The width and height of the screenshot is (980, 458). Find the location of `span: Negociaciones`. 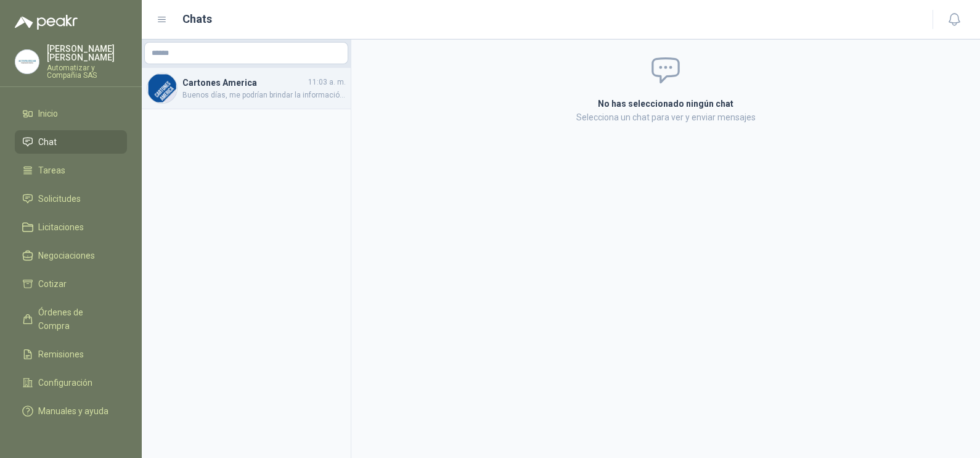

span: Negociaciones is located at coordinates (66, 256).